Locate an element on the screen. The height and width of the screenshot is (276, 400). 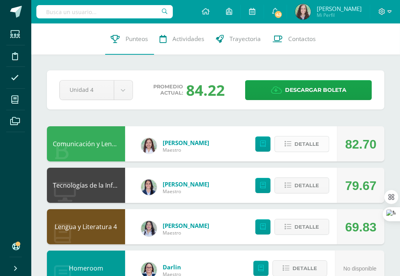
a: Descargar boleta is located at coordinates (309, 90).